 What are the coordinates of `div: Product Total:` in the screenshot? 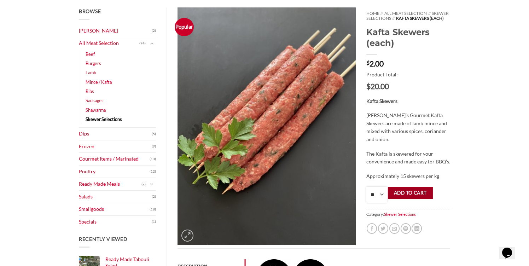 It's located at (408, 80).